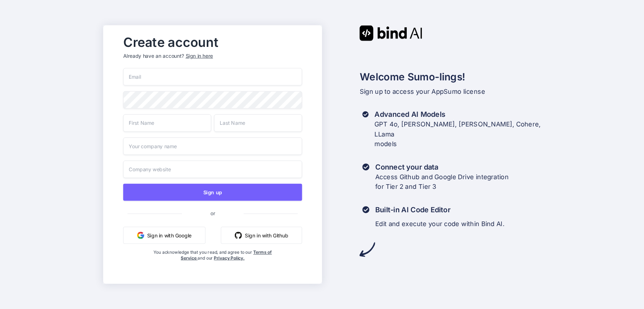 The width and height of the screenshot is (644, 309). Describe the element at coordinates (442, 182) in the screenshot. I see `p: Access Github and Google Drive integration for Tier 2 and Tier 3` at that location.